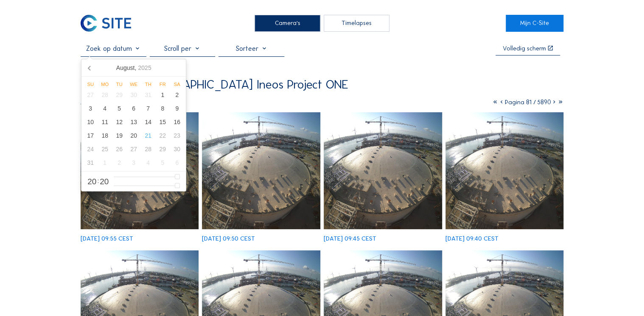 The image size is (644, 316). I want to click on div: 17, so click(90, 135).